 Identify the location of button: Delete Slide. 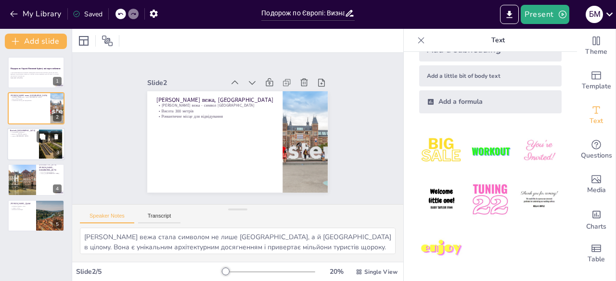
(56, 137).